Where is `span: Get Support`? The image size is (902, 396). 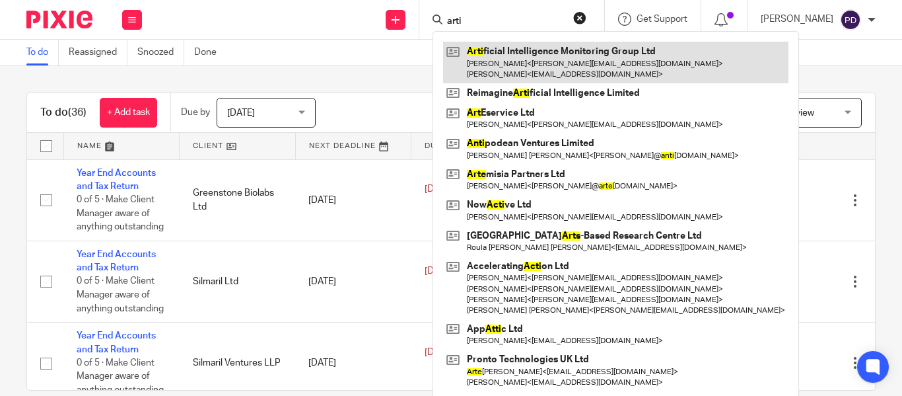
span: Get Support is located at coordinates (662, 19).